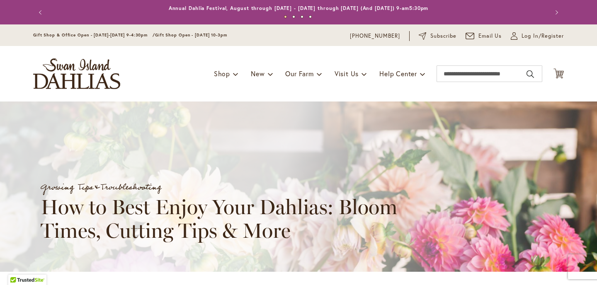 The height and width of the screenshot is (285, 597). Describe the element at coordinates (537, 36) in the screenshot. I see `a: Log In/Register` at that location.